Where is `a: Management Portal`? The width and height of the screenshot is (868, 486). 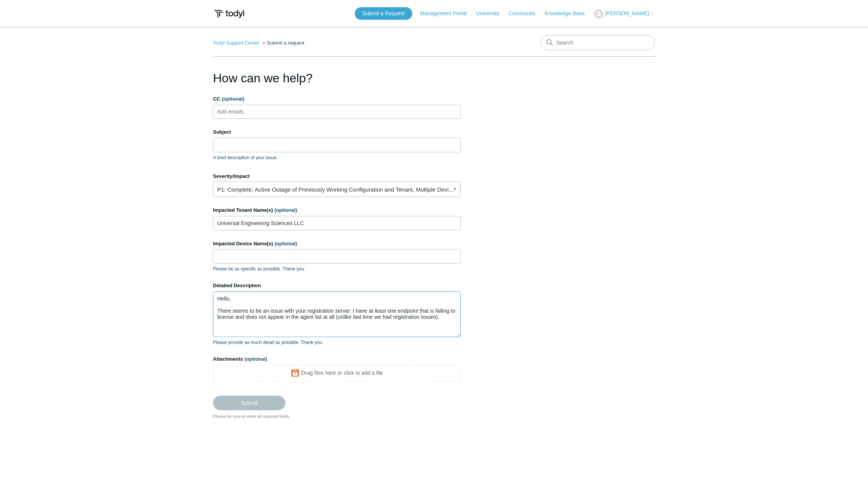
a: Management Portal is located at coordinates (447, 14).